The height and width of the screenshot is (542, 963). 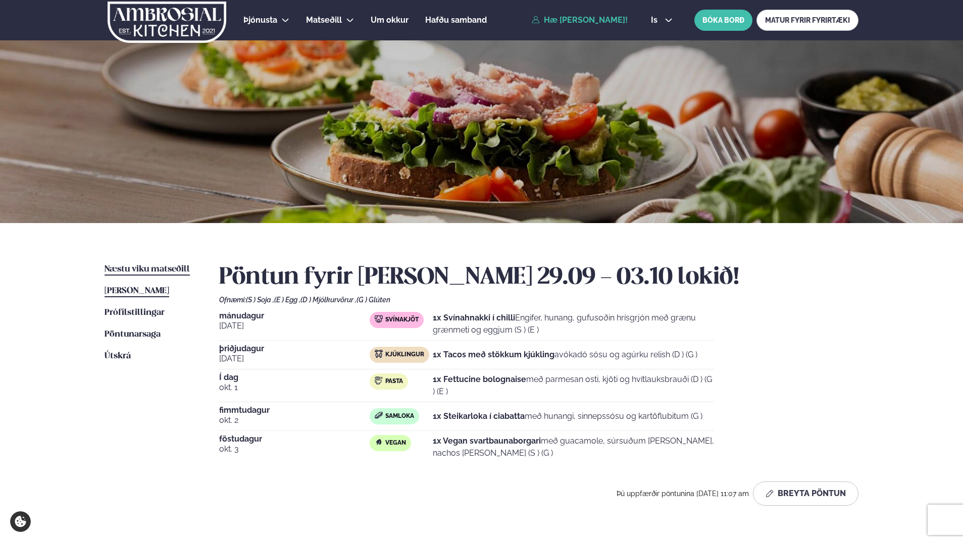 What do you see at coordinates (805, 494) in the screenshot?
I see `button: Breyta Pöntun` at bounding box center [805, 494].